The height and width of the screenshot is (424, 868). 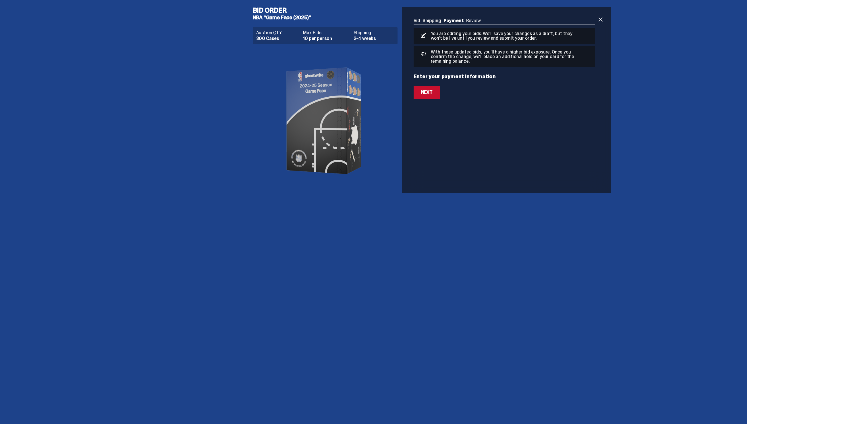 What do you see at coordinates (503, 36) in the screenshot?
I see `p: You are editing your bids. We’ll save your changes as a draft, but they won’t be live until you r...` at bounding box center [503, 36].